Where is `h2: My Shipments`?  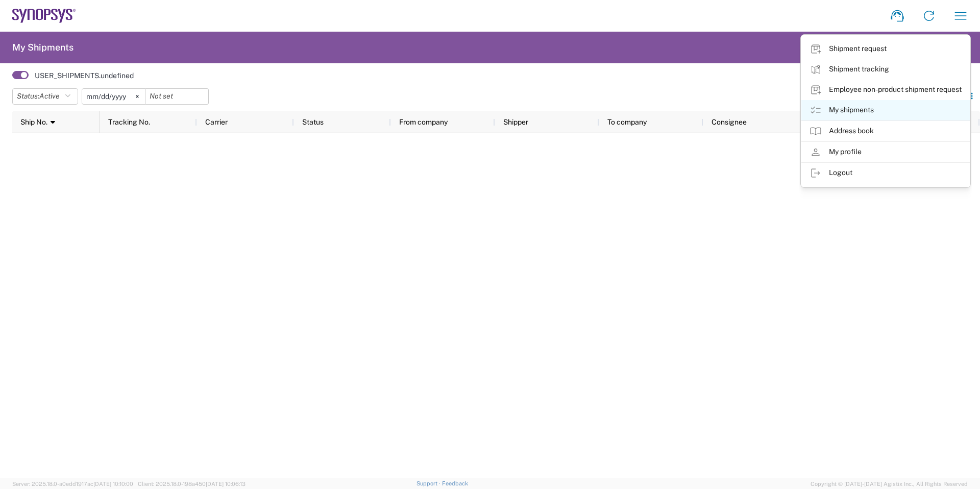 h2: My Shipments is located at coordinates (43, 47).